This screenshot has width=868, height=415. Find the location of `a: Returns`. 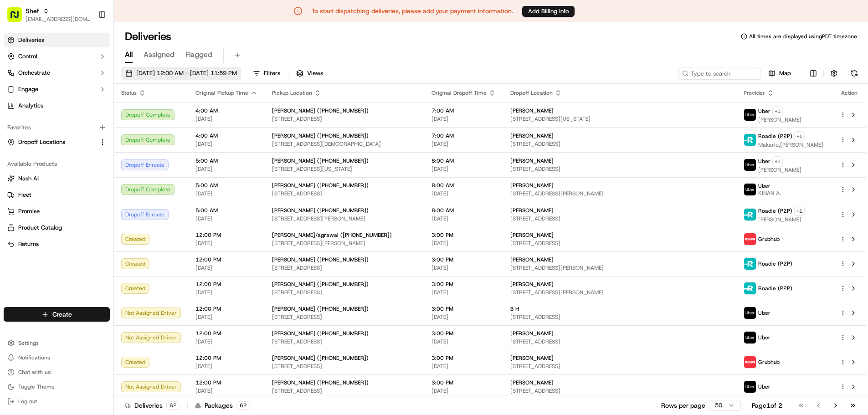

a: Returns is located at coordinates (56, 244).